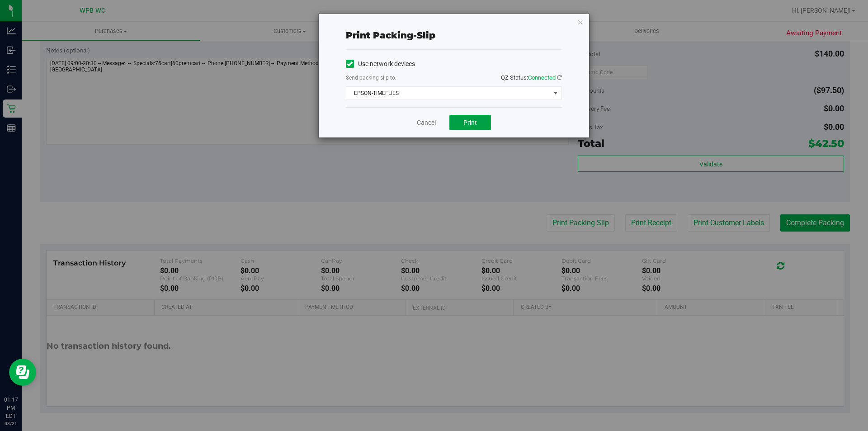 This screenshot has height=431, width=868. Describe the element at coordinates (427, 122) in the screenshot. I see `a: Cancel` at that location.